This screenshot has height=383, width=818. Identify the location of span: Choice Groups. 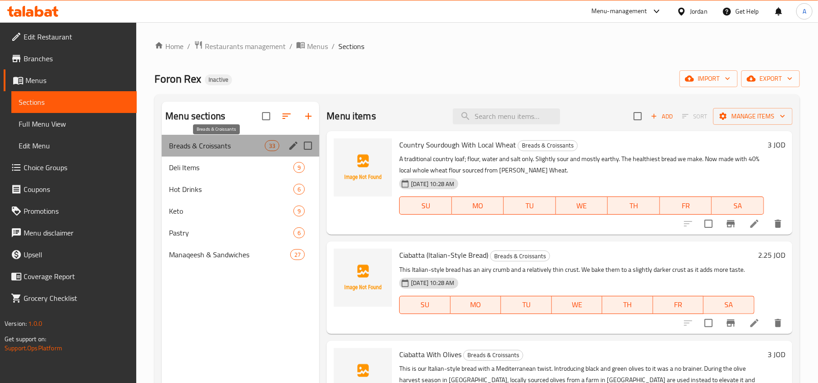
(76, 168).